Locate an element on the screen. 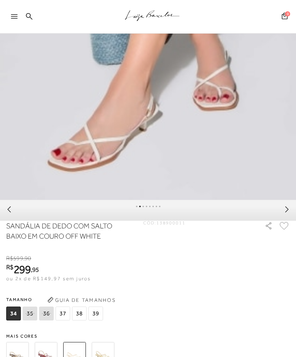 The height and width of the screenshot is (357, 296). span: Tamanho is located at coordinates (56, 299).